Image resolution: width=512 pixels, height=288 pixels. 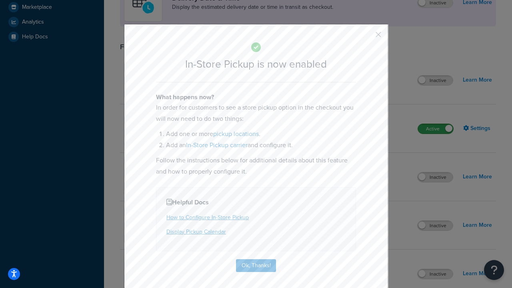 What do you see at coordinates (256, 113) in the screenshot?
I see `p: In order for customers to see a store pickup option in the checkout you will now need to do two t...` at bounding box center [256, 113].